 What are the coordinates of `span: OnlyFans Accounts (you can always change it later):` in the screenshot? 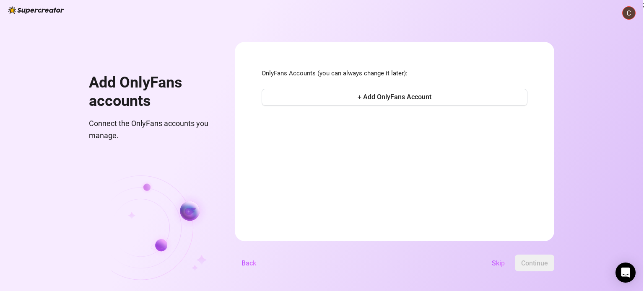 It's located at (395, 74).